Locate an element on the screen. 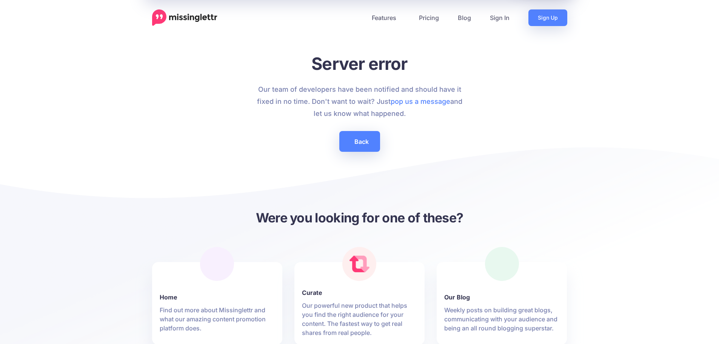 The image size is (719, 344). p: Our team of developers have been notified and should have it fixed in no time. Don't want to wait... is located at coordinates (359, 102).